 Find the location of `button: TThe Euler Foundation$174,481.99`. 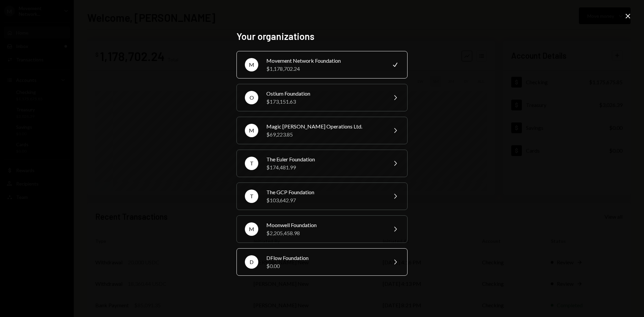

button: TThe Euler Foundation$174,481.99 is located at coordinates (322, 163).